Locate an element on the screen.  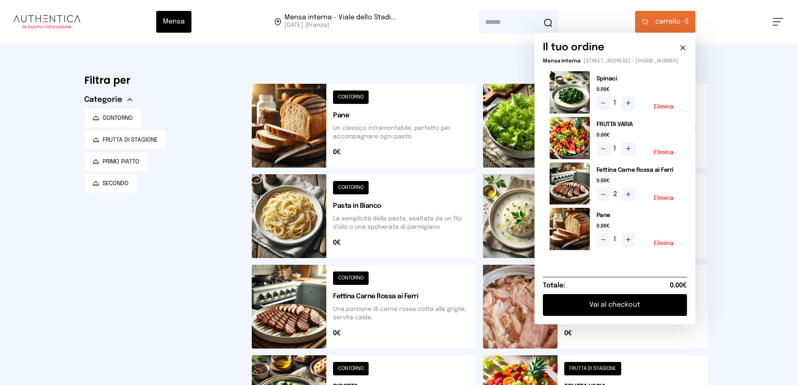
h2: Fettina Carne Rossa ai Ferri is located at coordinates (639, 170).